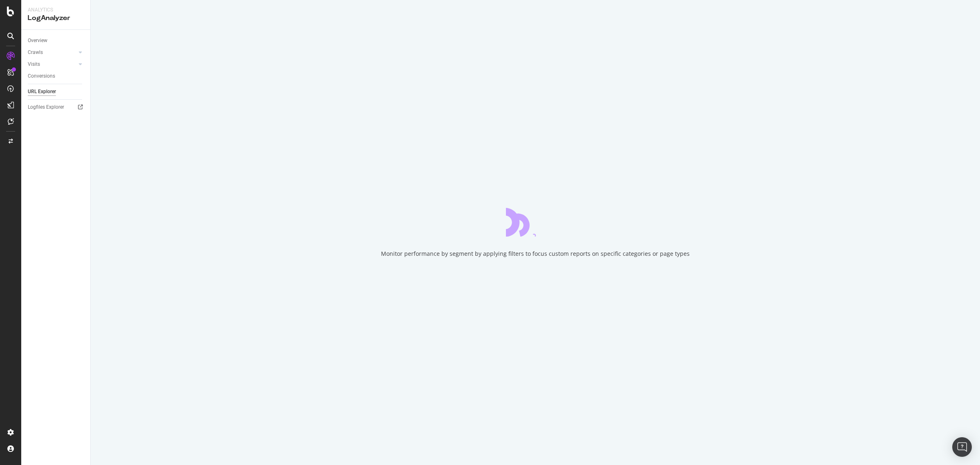 This screenshot has height=465, width=980. What do you see at coordinates (56, 40) in the screenshot?
I see `a: Overview` at bounding box center [56, 40].